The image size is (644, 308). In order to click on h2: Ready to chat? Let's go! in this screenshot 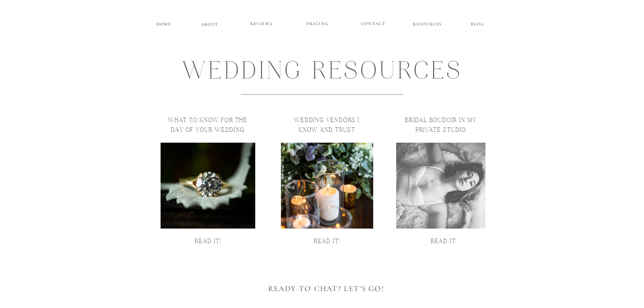, I will do `click(326, 289)`.